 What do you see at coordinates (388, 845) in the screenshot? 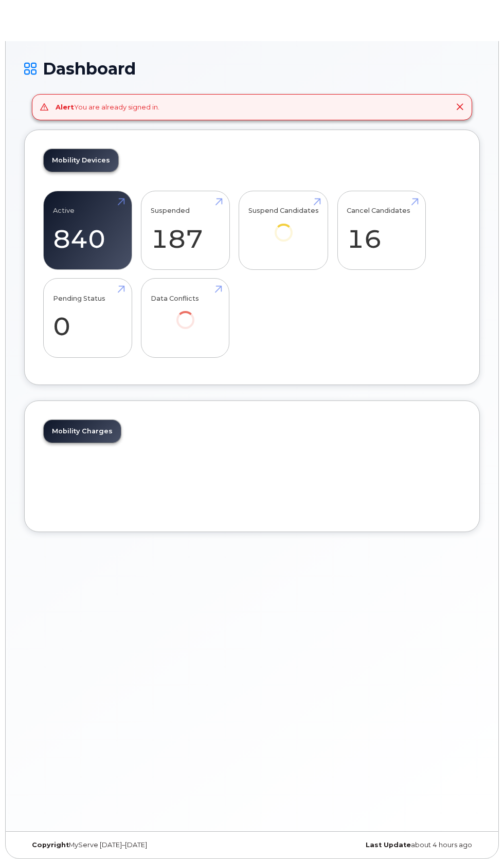
I see `strong: Last Update` at bounding box center [388, 845].